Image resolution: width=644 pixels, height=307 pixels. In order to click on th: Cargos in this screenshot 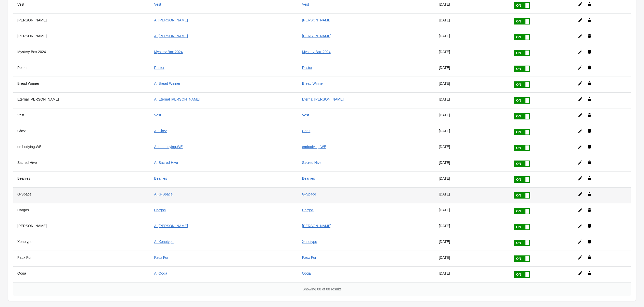, I will do `click(82, 211)`.